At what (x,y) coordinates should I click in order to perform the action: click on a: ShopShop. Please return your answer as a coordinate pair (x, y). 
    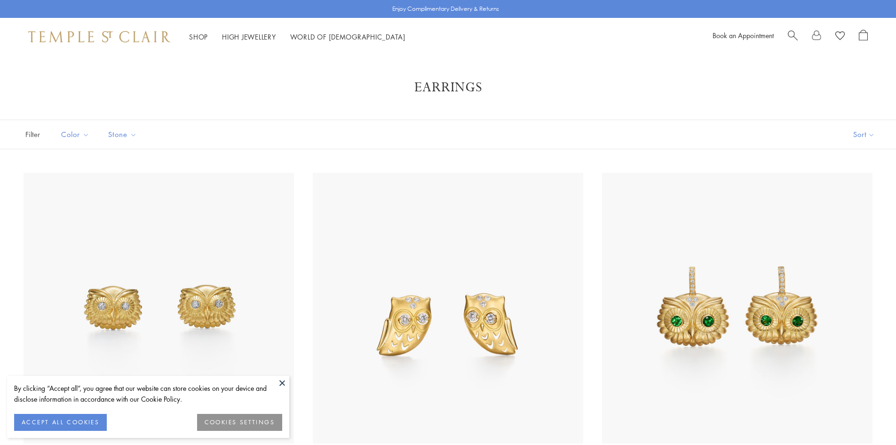
    Looking at the image, I should click on (199, 37).